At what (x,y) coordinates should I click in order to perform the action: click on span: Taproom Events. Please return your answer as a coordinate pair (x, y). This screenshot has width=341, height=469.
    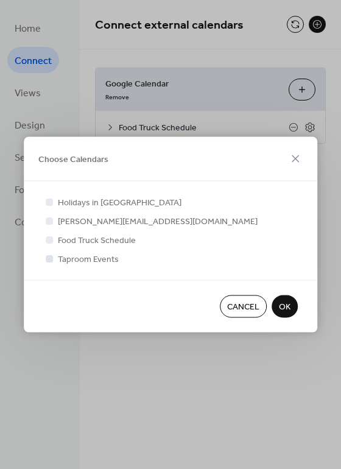
    Looking at the image, I should click on (88, 259).